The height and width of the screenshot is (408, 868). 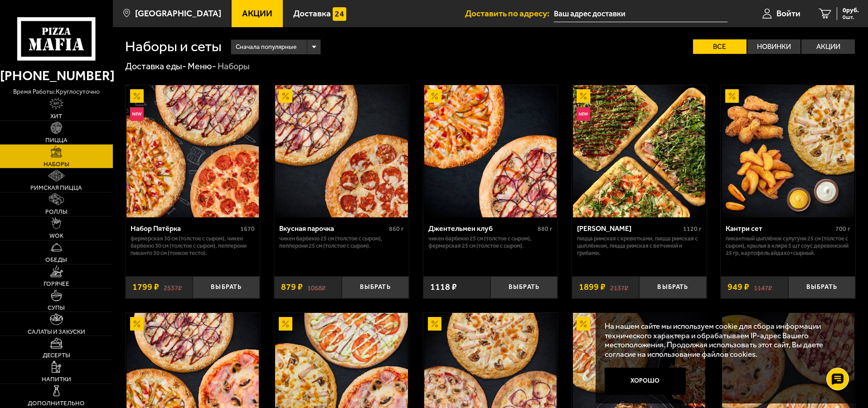 What do you see at coordinates (443, 287) in the screenshot?
I see `span: 1118 ₽` at bounding box center [443, 287].